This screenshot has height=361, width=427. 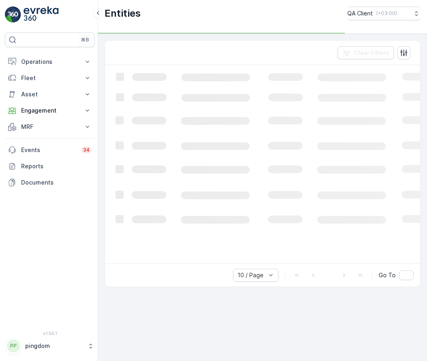 What do you see at coordinates (387, 275) in the screenshot?
I see `span: Go To` at bounding box center [387, 275].